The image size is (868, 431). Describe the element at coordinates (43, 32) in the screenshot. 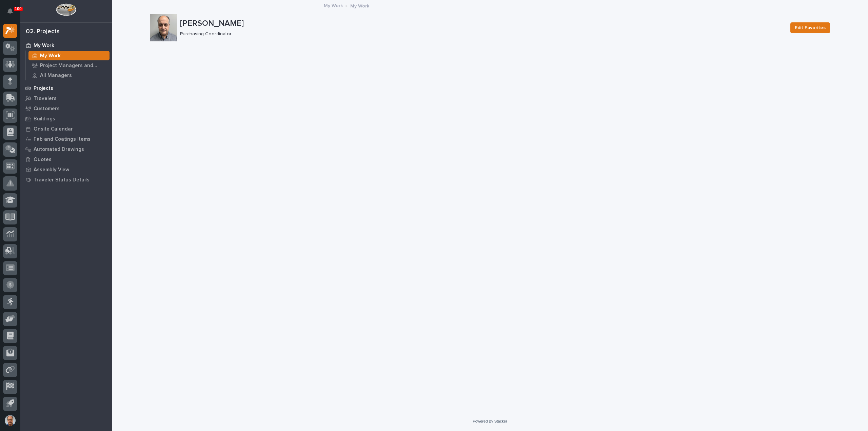

I see `div: 02. Projects` at that location.